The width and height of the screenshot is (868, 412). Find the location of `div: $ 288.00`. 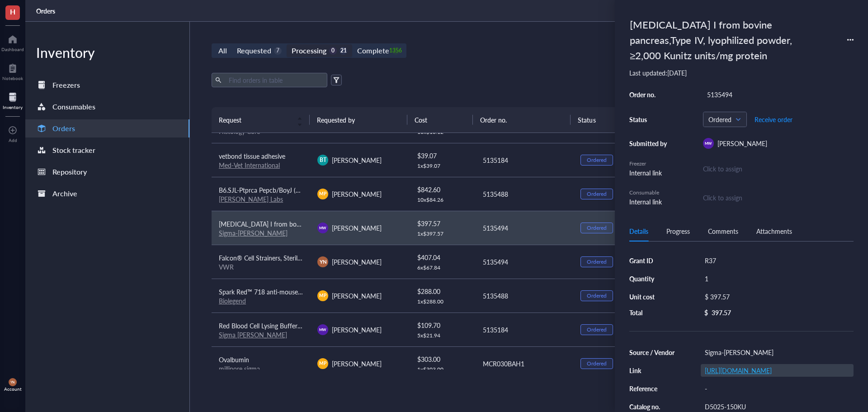

div: $ 288.00 is located at coordinates (443, 291).